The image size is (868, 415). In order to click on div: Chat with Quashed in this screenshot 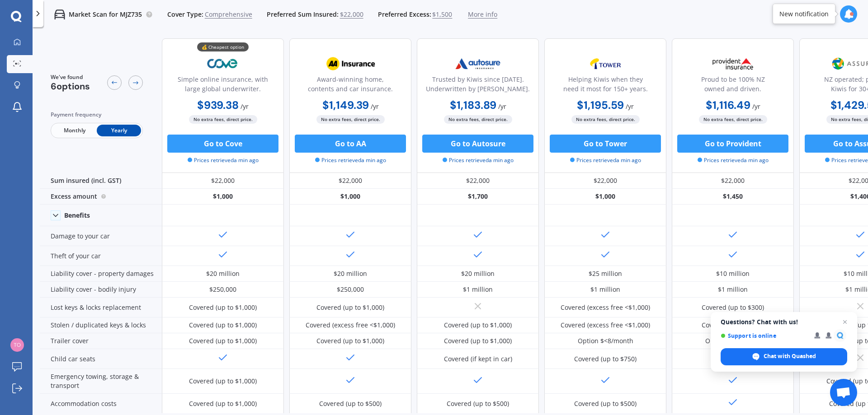, I will do `click(783, 357)`.